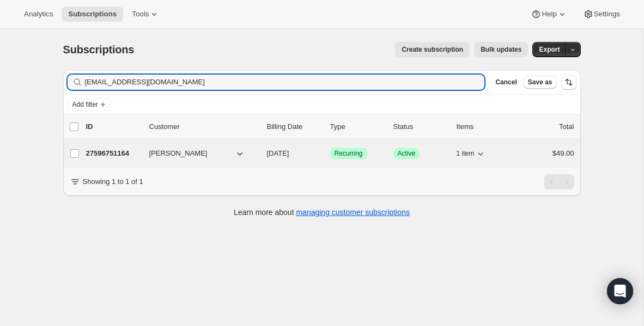 This screenshot has height=326, width=644. What do you see at coordinates (471, 153) in the screenshot?
I see `button: 1 item` at bounding box center [471, 153].